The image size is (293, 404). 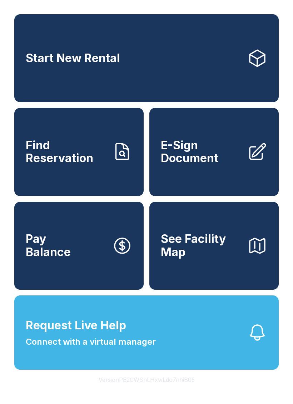 What do you see at coordinates (214, 246) in the screenshot?
I see `button: See Facility Map` at bounding box center [214, 246].